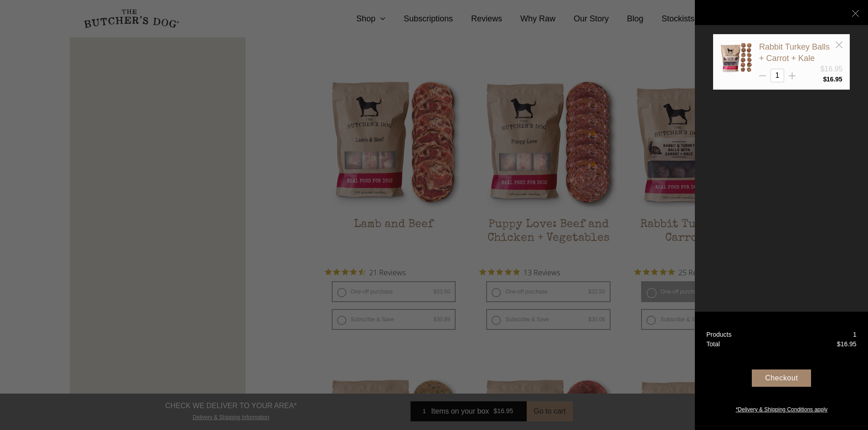 The image size is (868, 430). What do you see at coordinates (736, 57) in the screenshot?
I see `img: Rabbit Turkey Balls + Carrot + Kale` at bounding box center [736, 57].